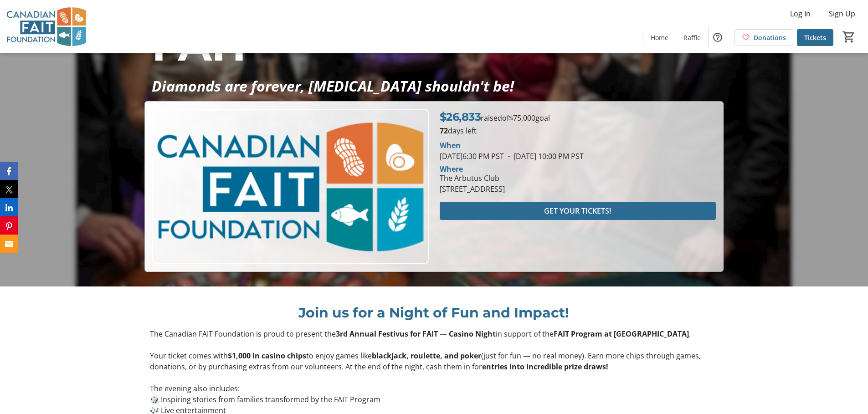 The image size is (868, 414). I want to click on strong: 3rd Annual Festivus for FAIT — Casino Night, so click(415, 334).